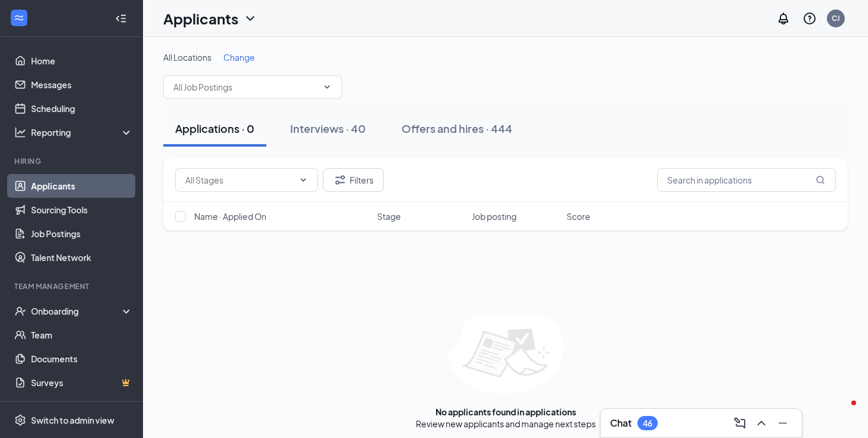 Image resolution: width=868 pixels, height=438 pixels. Describe the element at coordinates (820, 180) in the screenshot. I see `svg: MagnifyingGlass` at that location.